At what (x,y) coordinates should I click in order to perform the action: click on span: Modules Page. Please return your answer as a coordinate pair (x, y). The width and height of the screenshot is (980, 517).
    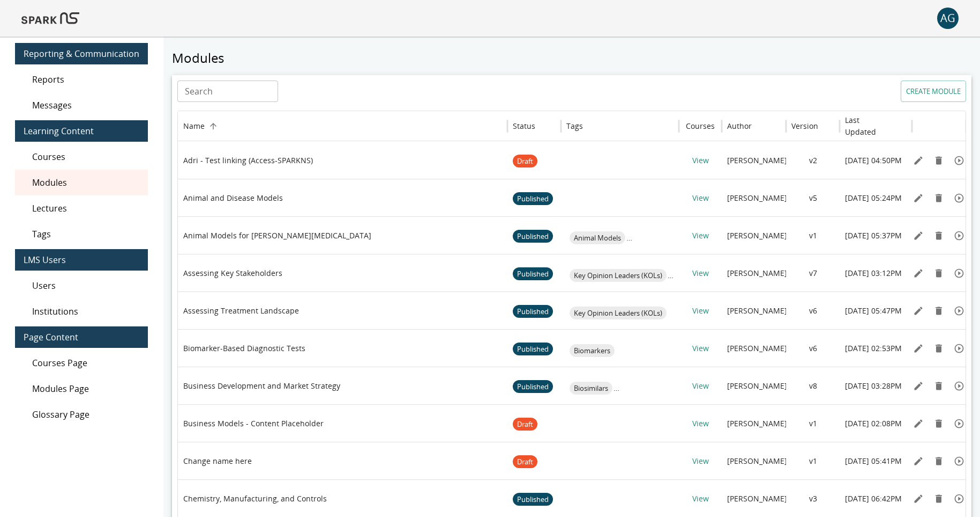
    Looking at the image, I should click on (86, 389).